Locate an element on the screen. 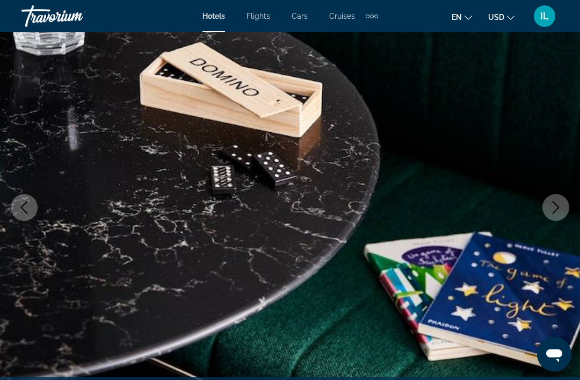 This screenshot has height=380, width=580. span: Hotels is located at coordinates (214, 16).